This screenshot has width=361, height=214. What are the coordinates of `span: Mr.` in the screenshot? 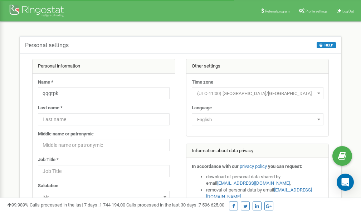 It's located at (104, 197).